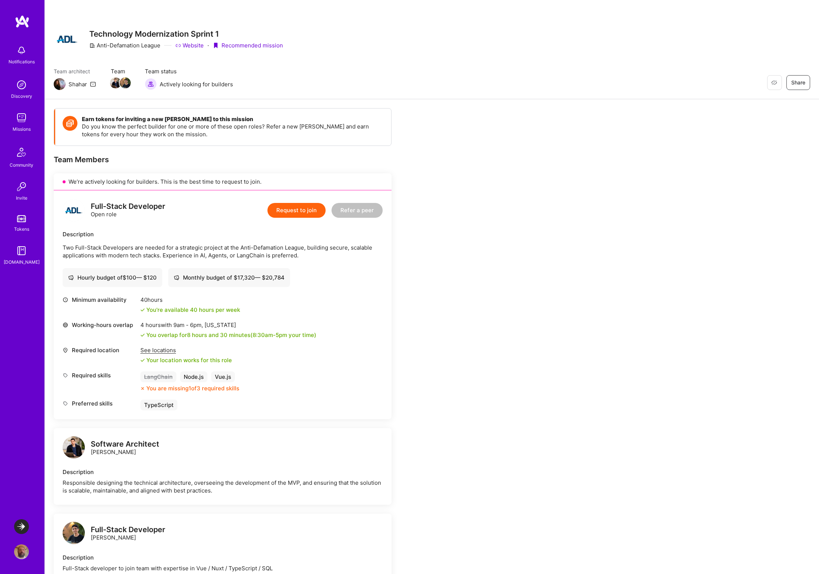 The height and width of the screenshot is (574, 819). Describe the element at coordinates (189, 45) in the screenshot. I see `a: Website` at that location.